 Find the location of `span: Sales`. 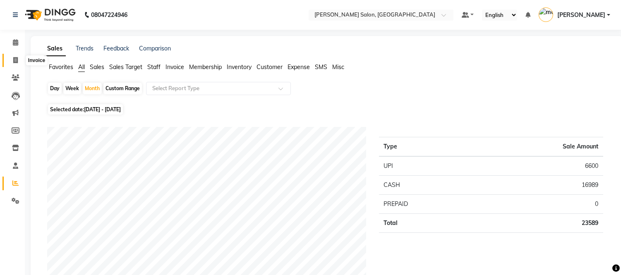

span: Sales is located at coordinates (97, 67).